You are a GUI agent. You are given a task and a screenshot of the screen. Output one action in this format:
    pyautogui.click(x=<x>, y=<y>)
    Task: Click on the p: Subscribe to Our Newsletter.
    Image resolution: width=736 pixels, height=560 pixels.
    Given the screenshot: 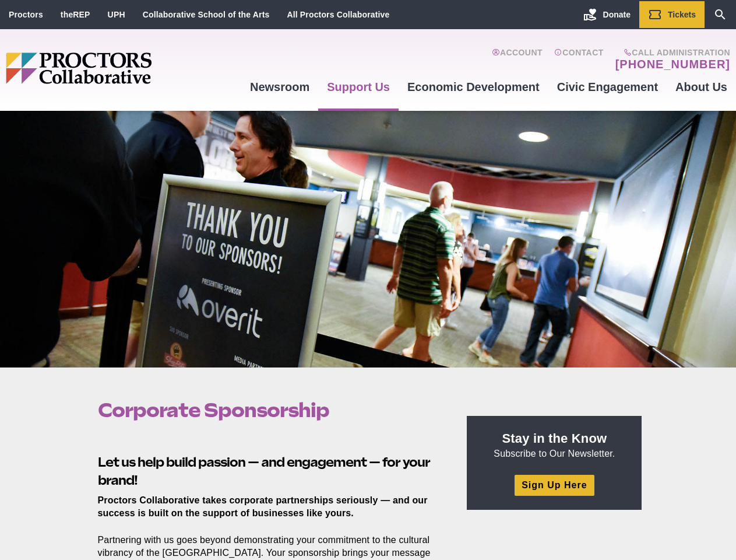 What is the action you would take?
    pyautogui.click(x=554, y=445)
    